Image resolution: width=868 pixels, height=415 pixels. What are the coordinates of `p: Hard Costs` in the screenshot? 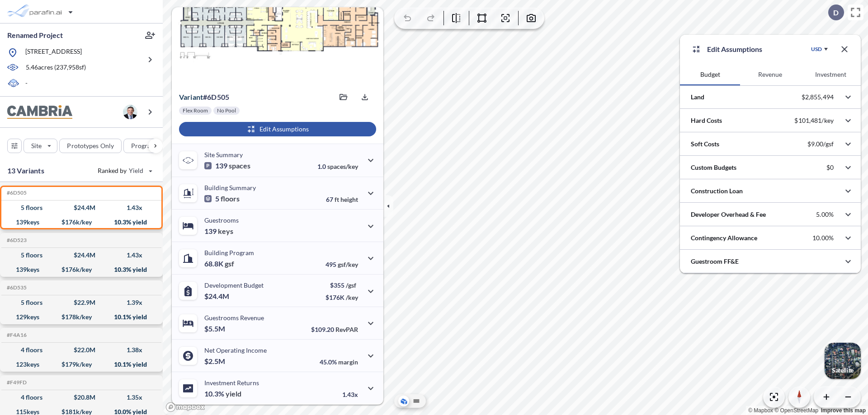 It's located at (706, 120).